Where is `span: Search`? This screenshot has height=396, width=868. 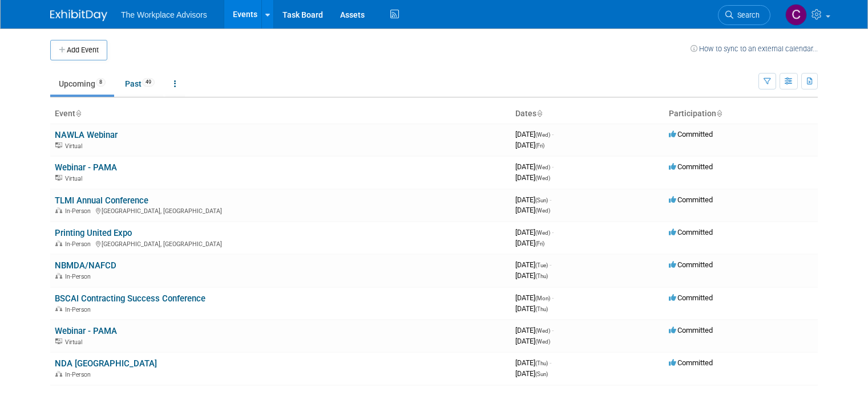
span: Search is located at coordinates (747, 15).